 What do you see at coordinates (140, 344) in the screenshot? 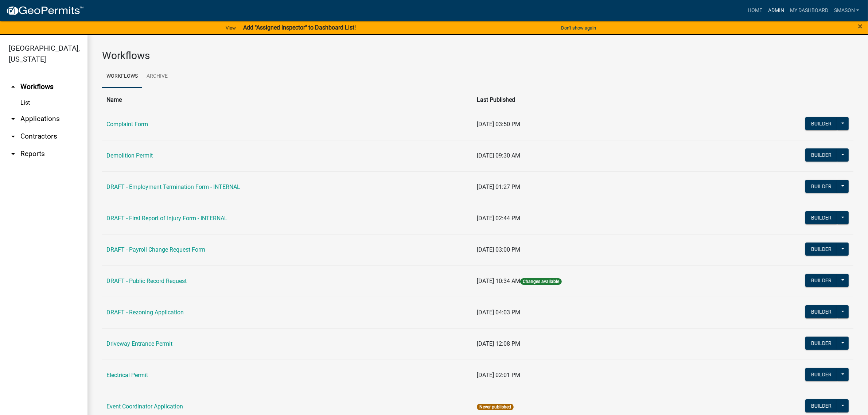
I see `a: Driveway Entrance Permit` at bounding box center [140, 344].